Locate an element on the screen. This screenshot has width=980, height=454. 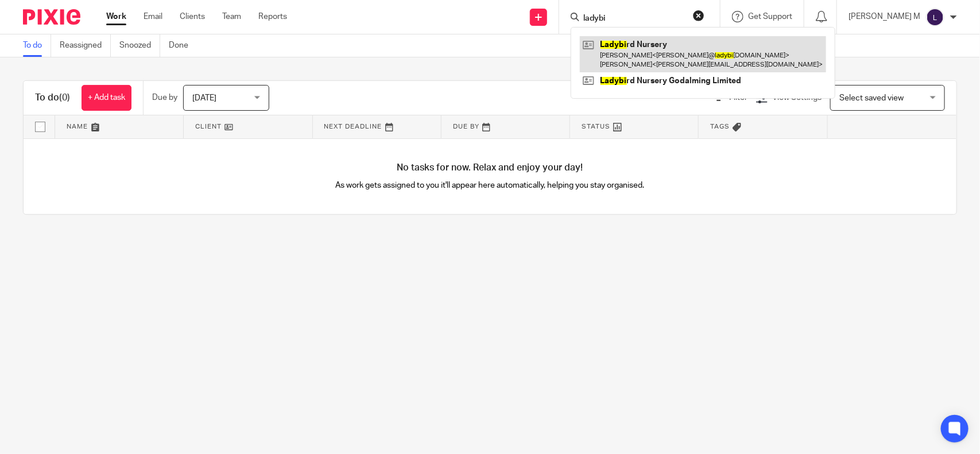
span: Tags is located at coordinates (720, 126).